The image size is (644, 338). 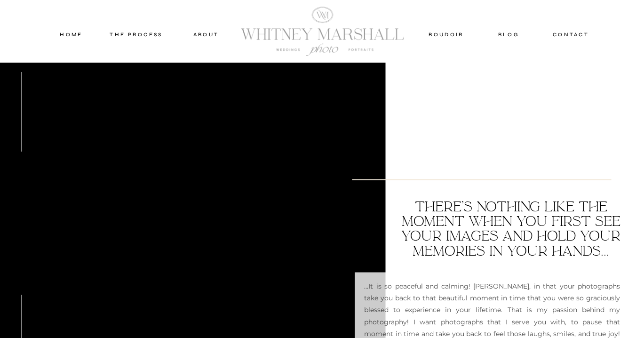 I want to click on a: home, so click(x=71, y=34).